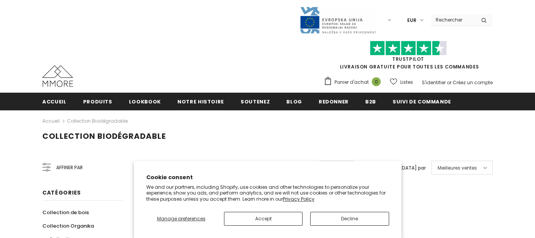  I want to click on a: Blog, so click(294, 101).